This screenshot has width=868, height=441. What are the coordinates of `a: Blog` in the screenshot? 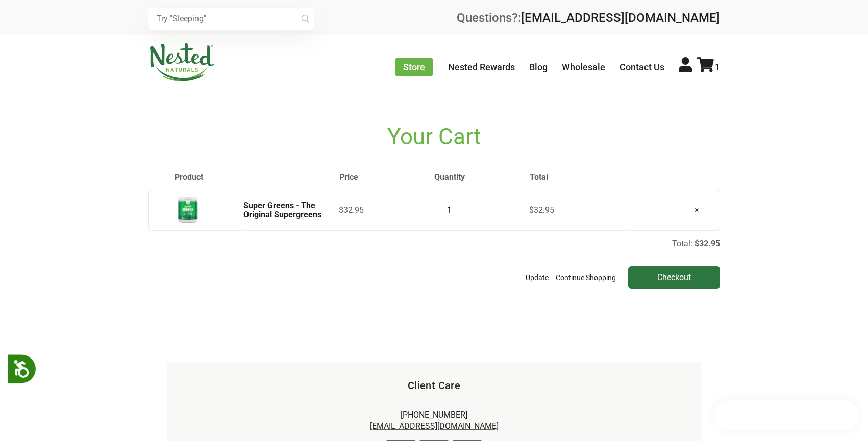 It's located at (538, 67).